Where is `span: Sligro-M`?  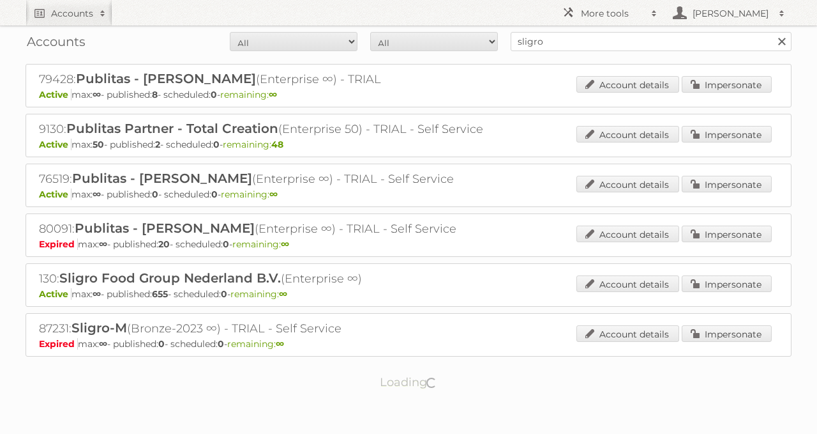
span: Sligro-M is located at coordinates (99, 328).